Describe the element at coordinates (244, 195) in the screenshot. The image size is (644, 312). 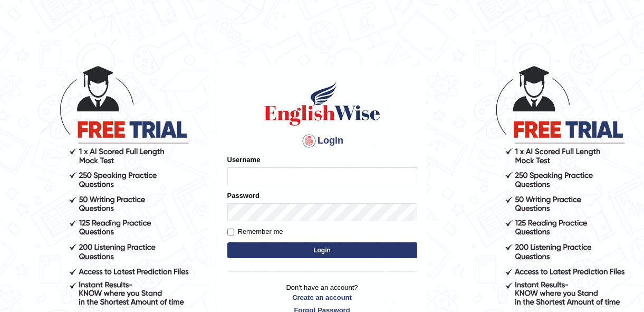
I see `label: Password` at that location.